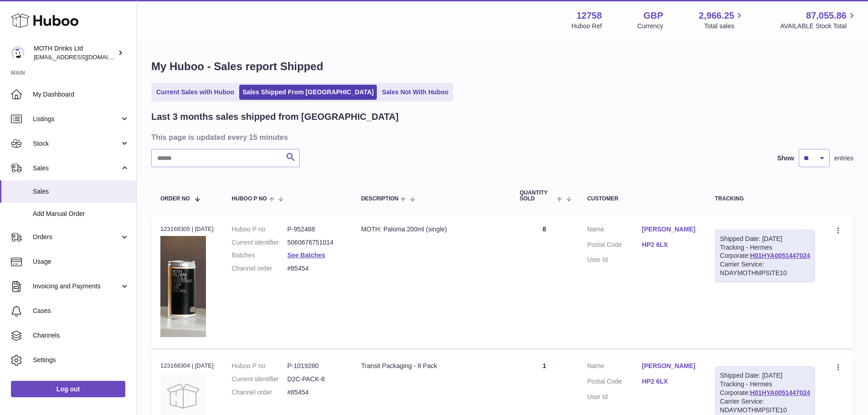  Describe the element at coordinates (501, 137) in the screenshot. I see `h3: This page is updated every 15 minutes` at that location.